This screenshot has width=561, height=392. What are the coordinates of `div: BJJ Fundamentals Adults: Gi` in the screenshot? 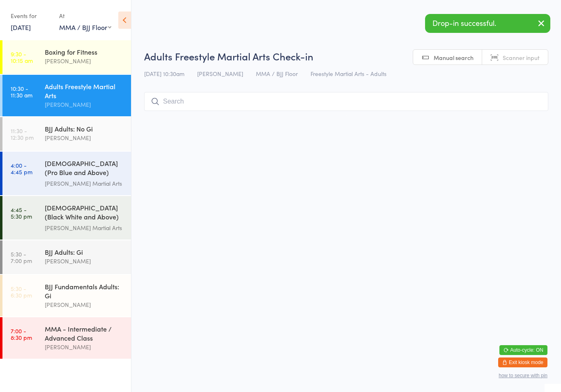 It's located at (84, 291).